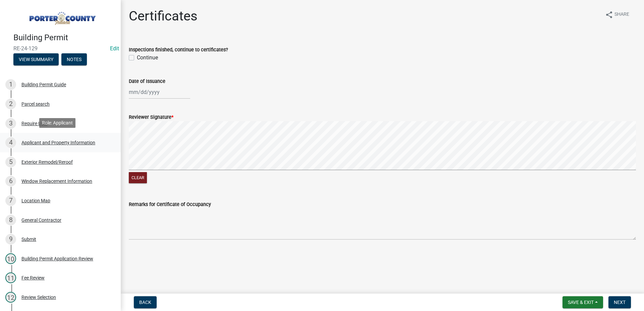  Describe the element at coordinates (622, 15) in the screenshot. I see `span: Share` at that location.